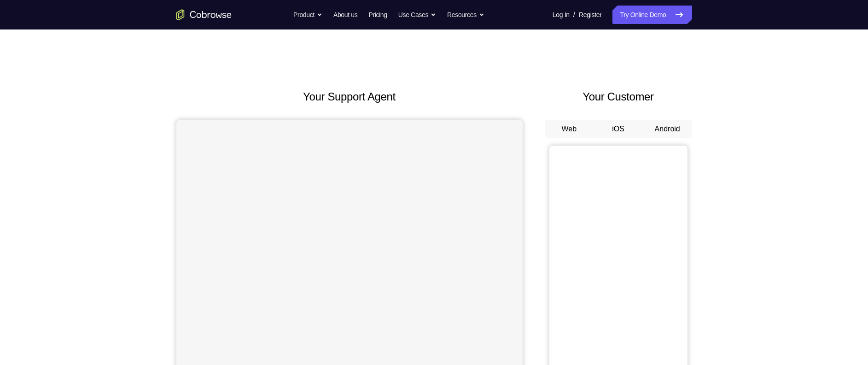 Image resolution: width=868 pixels, height=365 pixels. What do you see at coordinates (569, 129) in the screenshot?
I see `button: Web` at bounding box center [569, 129].